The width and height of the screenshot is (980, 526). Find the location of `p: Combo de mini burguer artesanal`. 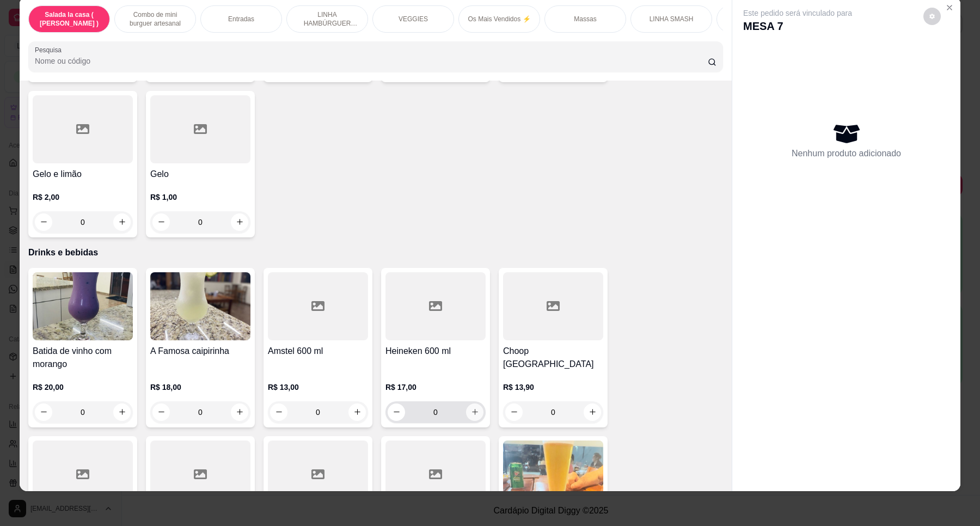

p: Combo de mini burguer artesanal is located at coordinates (155, 19).